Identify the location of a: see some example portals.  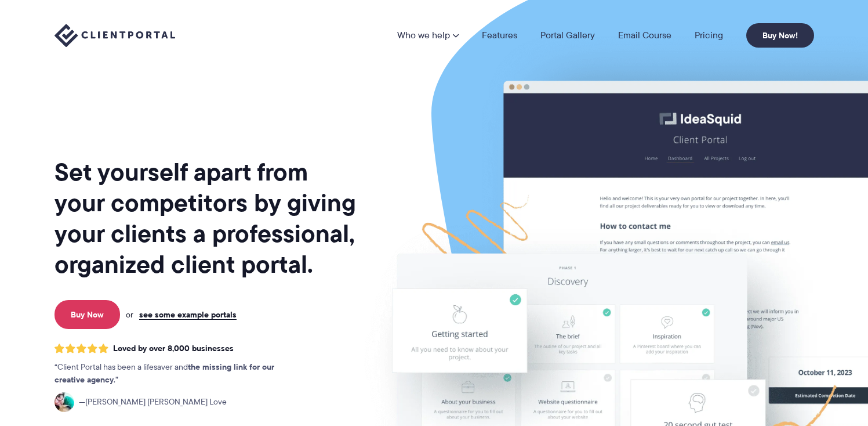
(188, 314).